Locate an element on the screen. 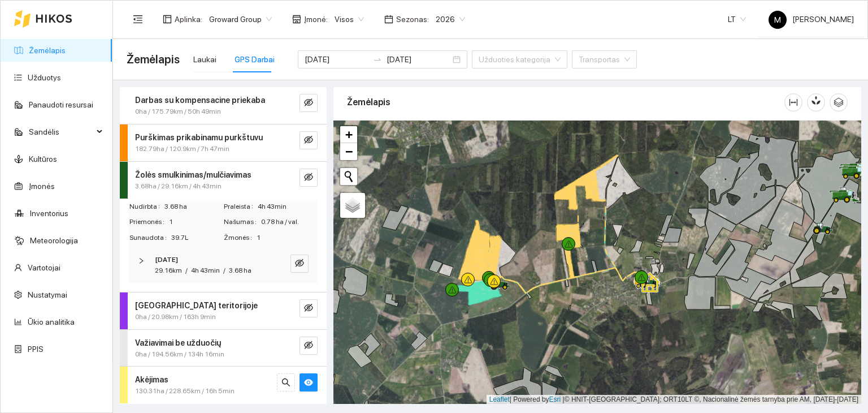 This screenshot has height=413, width=868. span: Groward Group is located at coordinates (240, 19).